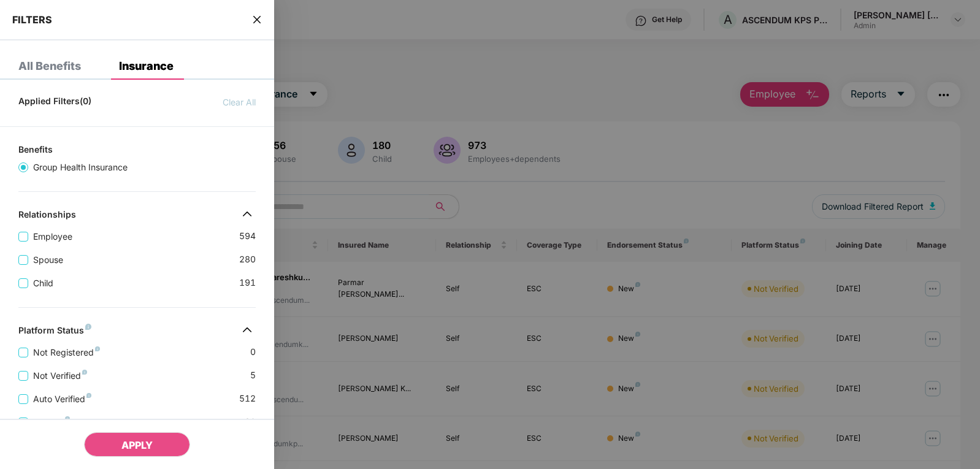 This screenshot has height=469, width=980. What do you see at coordinates (66, 353) in the screenshot?
I see `span: Not Registered` at bounding box center [66, 353].